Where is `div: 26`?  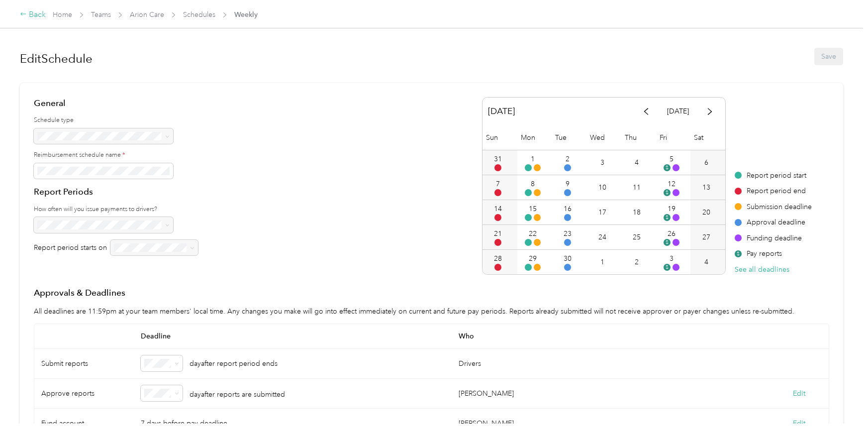
div: 26 is located at coordinates (672, 233).